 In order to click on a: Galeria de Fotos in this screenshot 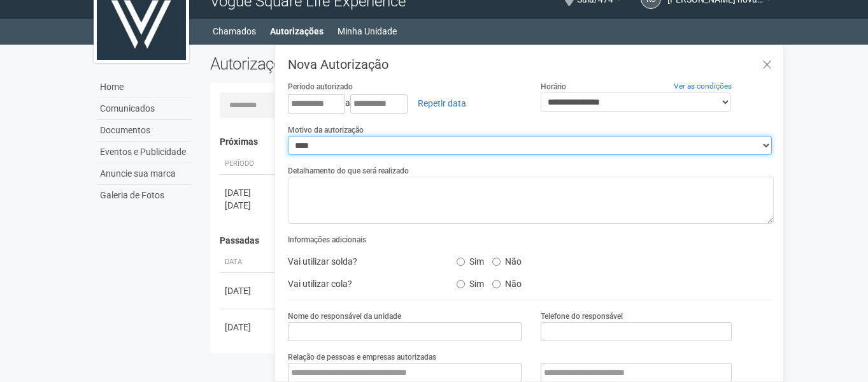, I will do `click(144, 195)`.